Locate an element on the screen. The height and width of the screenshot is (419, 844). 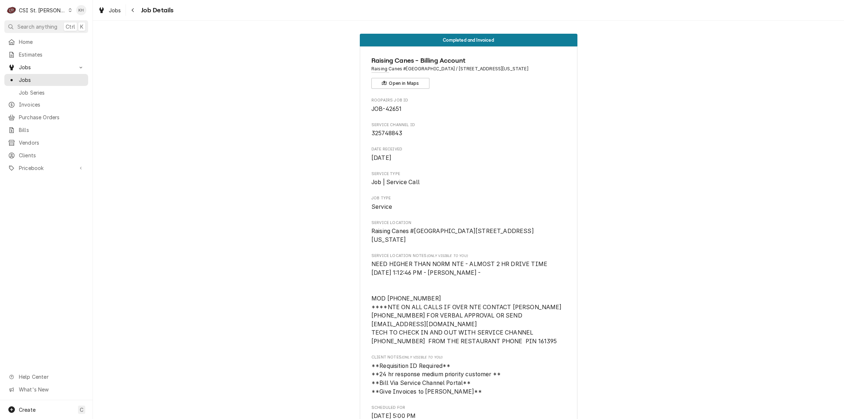
div: Client Information is located at coordinates (468, 72).